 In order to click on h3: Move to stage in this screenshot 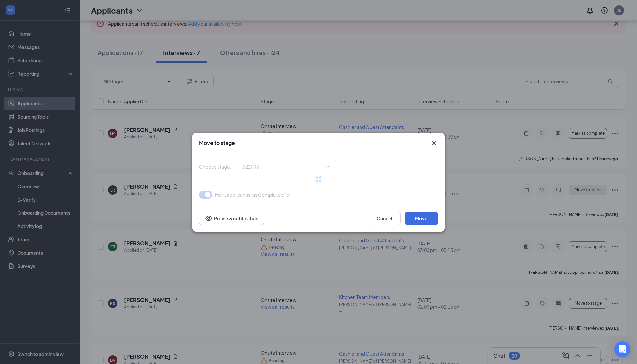, I will do `click(217, 143)`.